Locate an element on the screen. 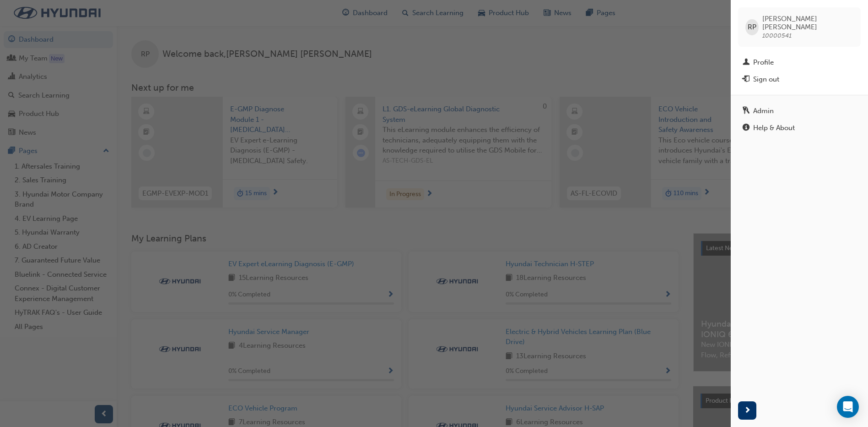 This screenshot has width=868, height=427. span: keys-icon is located at coordinates (746, 111).